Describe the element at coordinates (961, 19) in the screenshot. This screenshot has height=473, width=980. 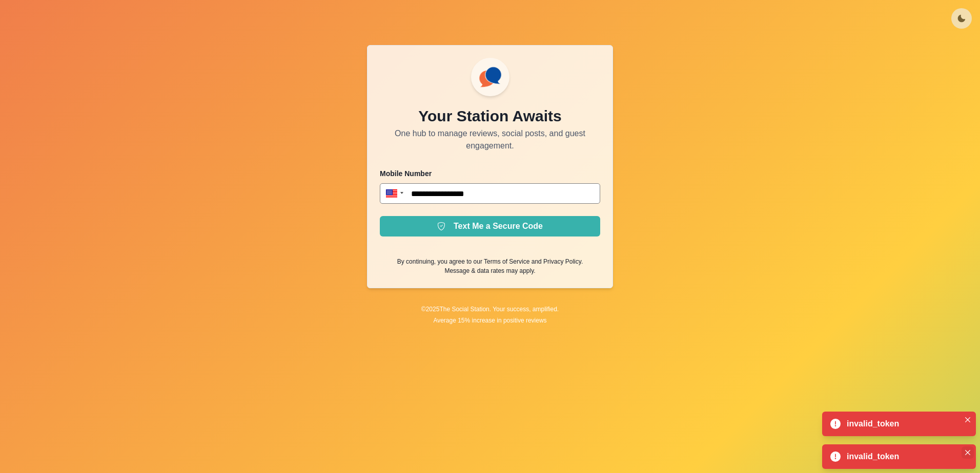
I see `button: Toggle Mode` at that location.